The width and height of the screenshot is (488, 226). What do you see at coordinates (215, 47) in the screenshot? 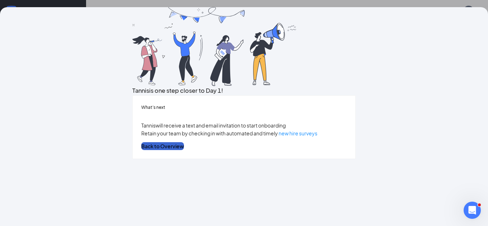
I see `img: you are all set` at bounding box center [215, 47].